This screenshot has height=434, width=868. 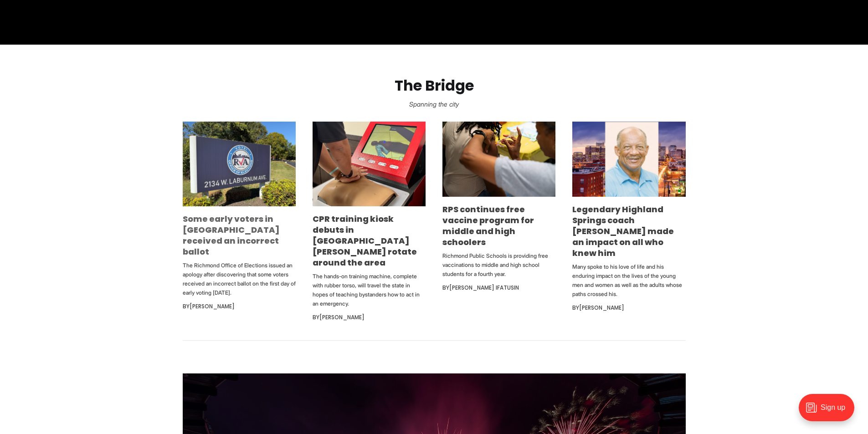 What do you see at coordinates (369, 164) in the screenshot?
I see `img: CPR training kiosk debuts in Church Hill, will rotate around the area` at bounding box center [369, 164].